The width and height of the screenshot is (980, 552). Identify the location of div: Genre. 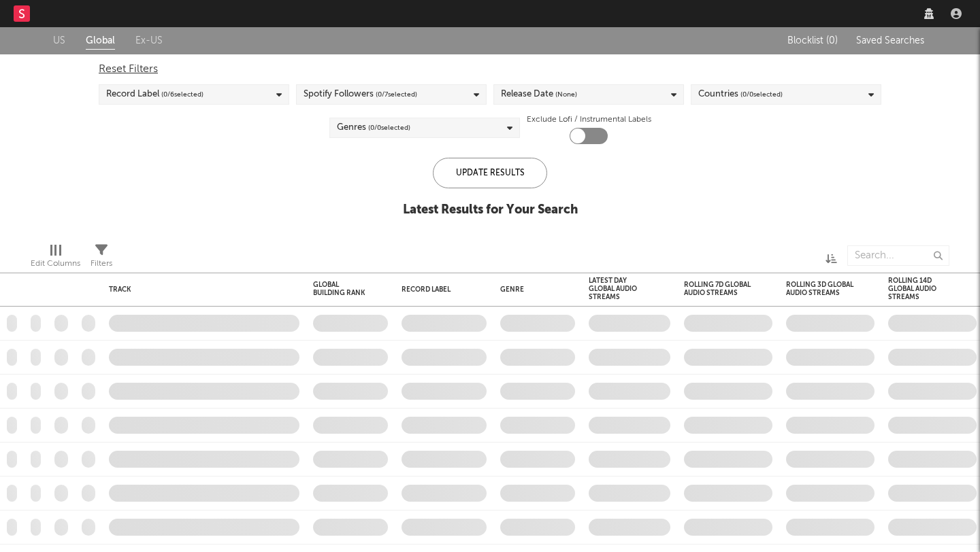
(534, 290).